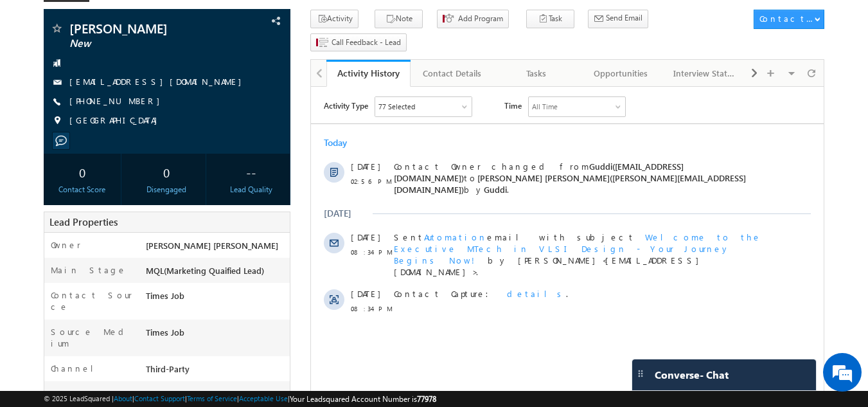 This screenshot has height=407, width=868. Describe the element at coordinates (159, 398) in the screenshot. I see `a: Contact Support` at that location.